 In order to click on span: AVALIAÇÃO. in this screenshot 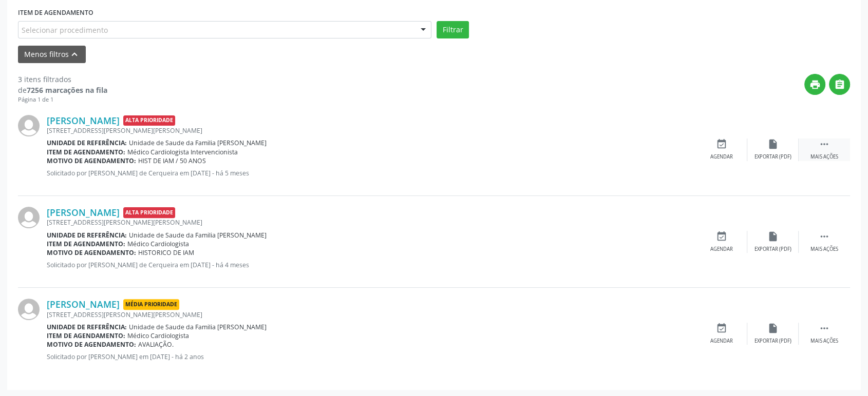, I will do `click(156, 344)`.